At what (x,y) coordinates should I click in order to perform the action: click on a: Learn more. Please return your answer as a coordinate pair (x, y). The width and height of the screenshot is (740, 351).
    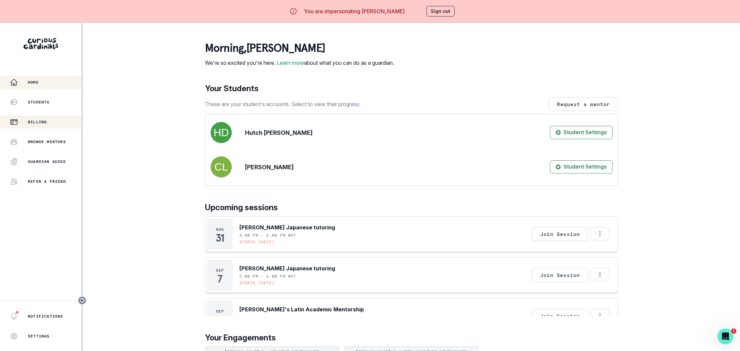
    Looking at the image, I should click on (290, 63).